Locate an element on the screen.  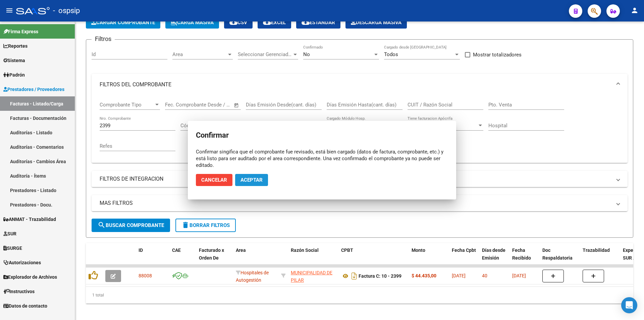
mat-icon: delete is located at coordinates (185, 225).